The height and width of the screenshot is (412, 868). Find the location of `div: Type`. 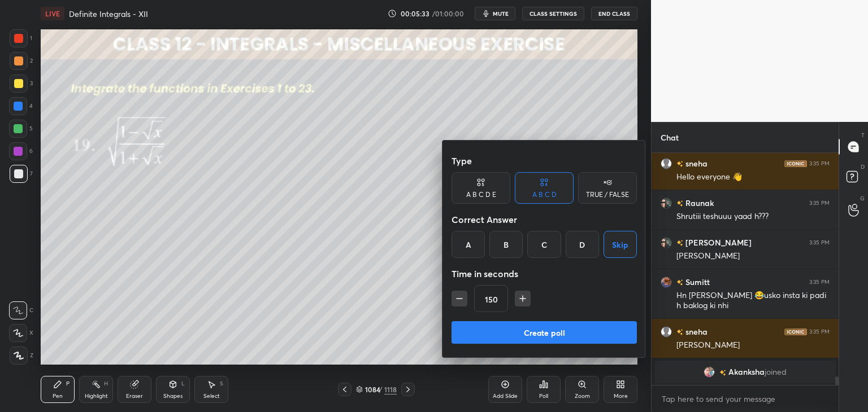

div: Type is located at coordinates (544, 161).